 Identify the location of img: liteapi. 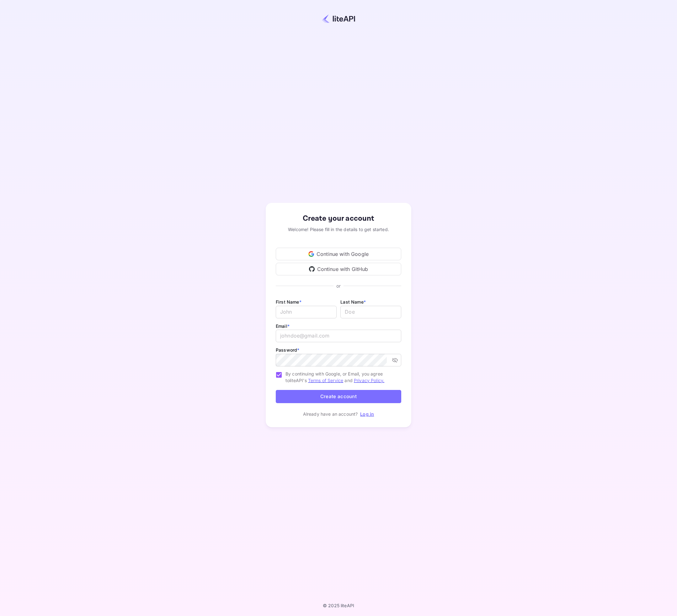
(338, 18).